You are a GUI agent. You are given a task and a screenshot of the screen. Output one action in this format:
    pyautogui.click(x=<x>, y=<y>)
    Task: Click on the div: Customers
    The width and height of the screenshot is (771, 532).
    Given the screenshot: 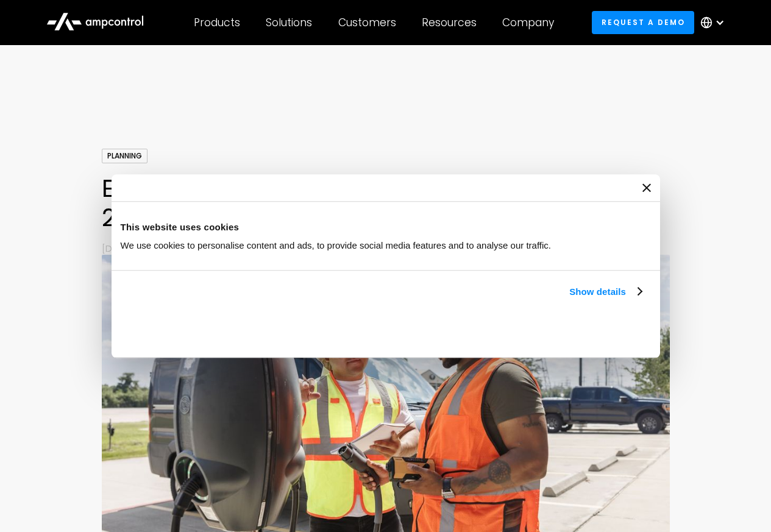 What is the action you would take?
    pyautogui.click(x=367, y=22)
    